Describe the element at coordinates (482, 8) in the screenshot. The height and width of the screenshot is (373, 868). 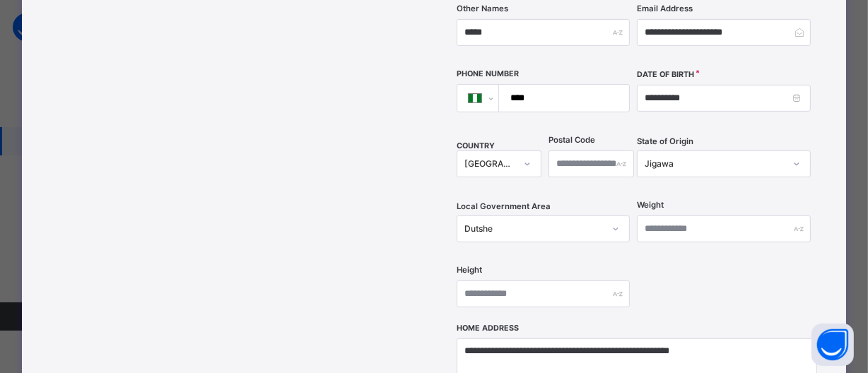
I see `label: Other Names` at that location.